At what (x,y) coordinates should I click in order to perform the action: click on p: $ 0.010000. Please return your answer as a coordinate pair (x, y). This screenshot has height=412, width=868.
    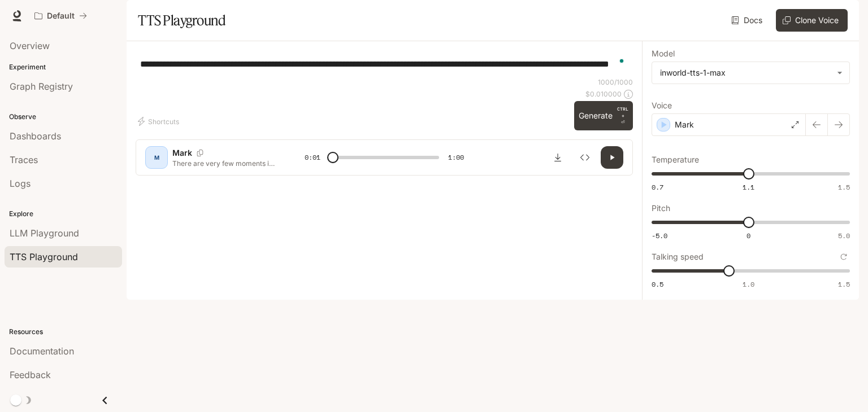
    Looking at the image, I should click on (603, 94).